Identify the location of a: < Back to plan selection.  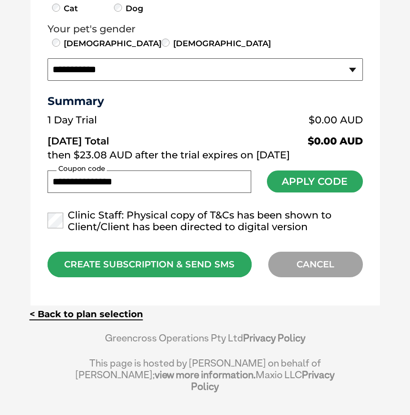
(86, 314).